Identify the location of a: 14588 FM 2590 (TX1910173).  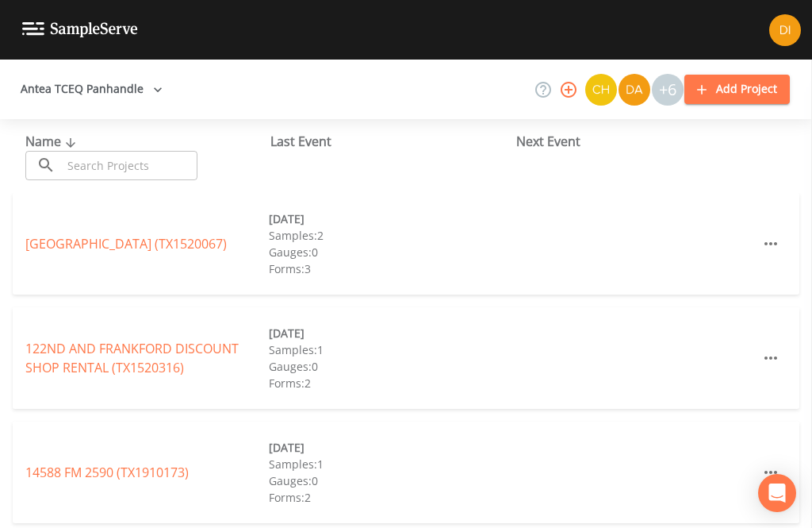
(107, 473).